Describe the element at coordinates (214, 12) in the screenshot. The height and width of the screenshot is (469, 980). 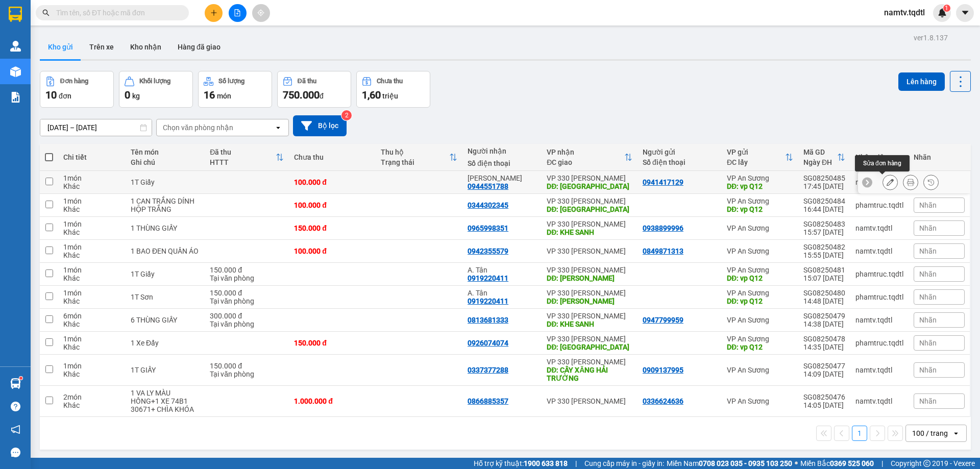
I see `span: plus` at that location.